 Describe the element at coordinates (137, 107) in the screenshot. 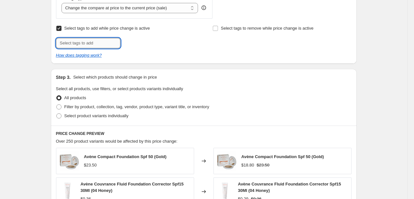

I see `span: Filter by product, collection, tag, vendor, product type, variant title, or inventory` at that location.